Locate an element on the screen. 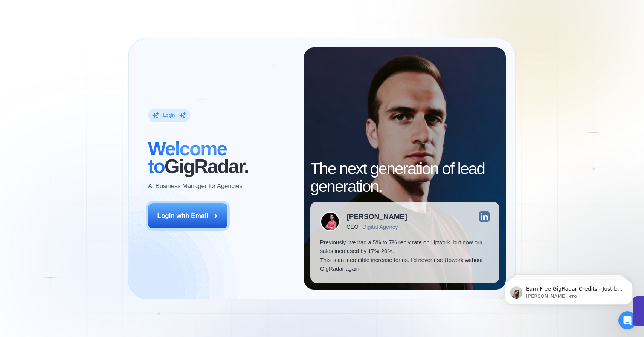  div: Login is located at coordinates (169, 115).